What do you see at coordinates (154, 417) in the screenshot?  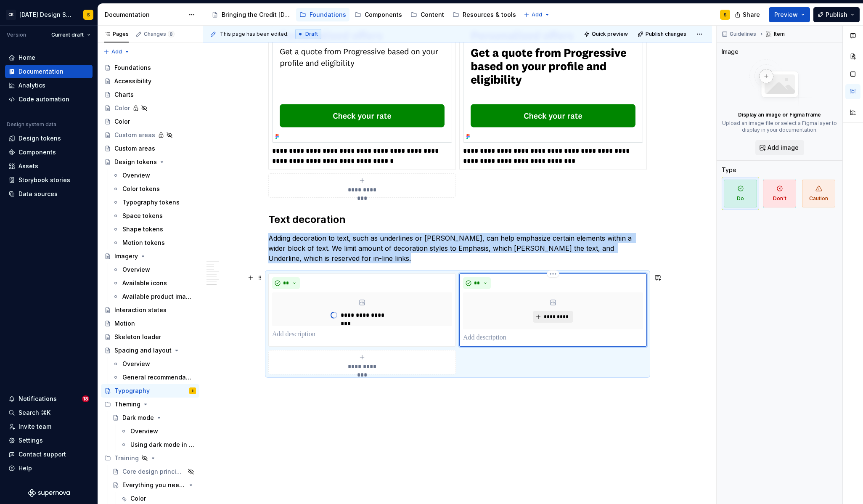 I see `a: Dark mode` at bounding box center [154, 417].